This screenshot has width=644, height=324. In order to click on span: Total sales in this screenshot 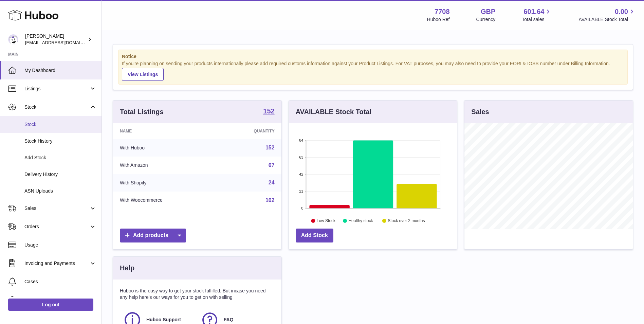, I will do `click(537, 19)`.